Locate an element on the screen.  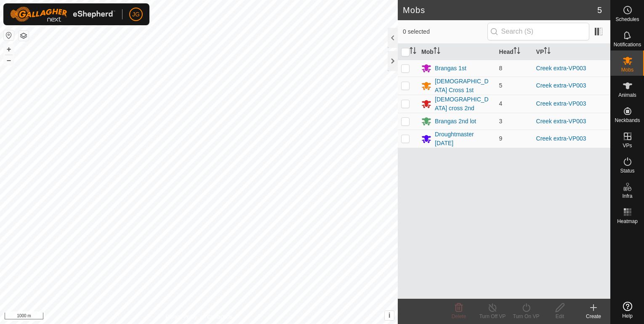
span: Schedules is located at coordinates (627, 19).